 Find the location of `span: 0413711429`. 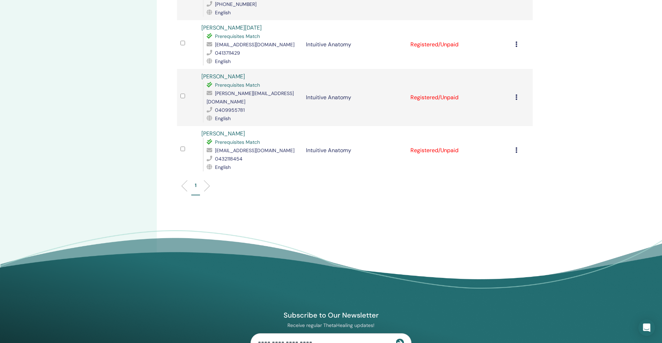

span: 0413711429 is located at coordinates (227, 53).